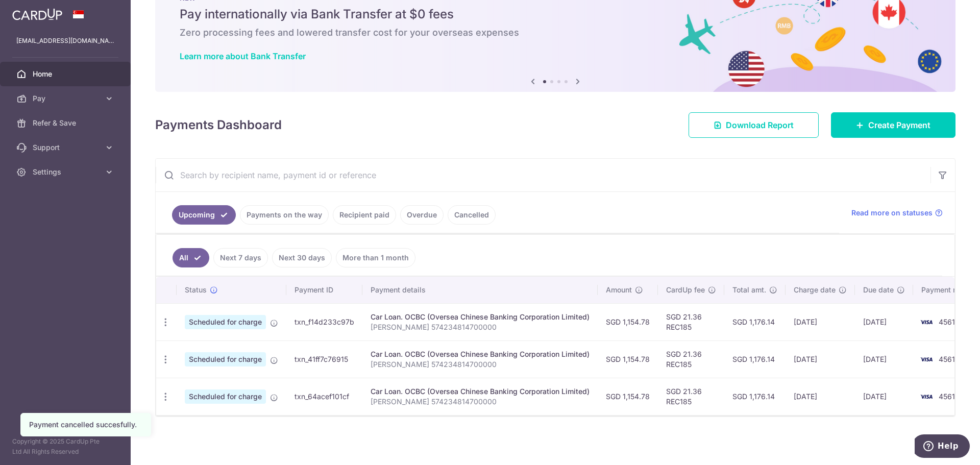 The width and height of the screenshot is (980, 465). I want to click on h6: Zero processing fees and lowered transfer cost for your overseas expenses, so click(555, 33).